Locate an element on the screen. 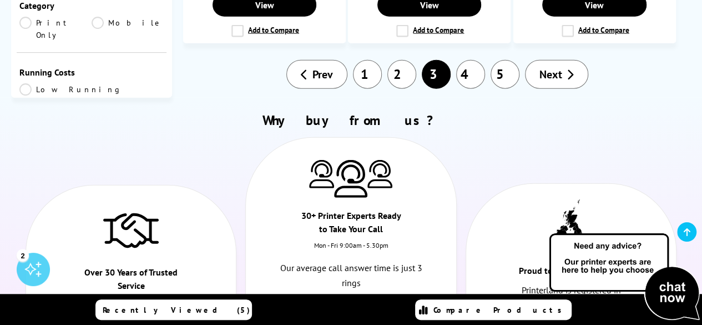 This screenshot has width=702, height=325. a: Next is located at coordinates (556, 74).